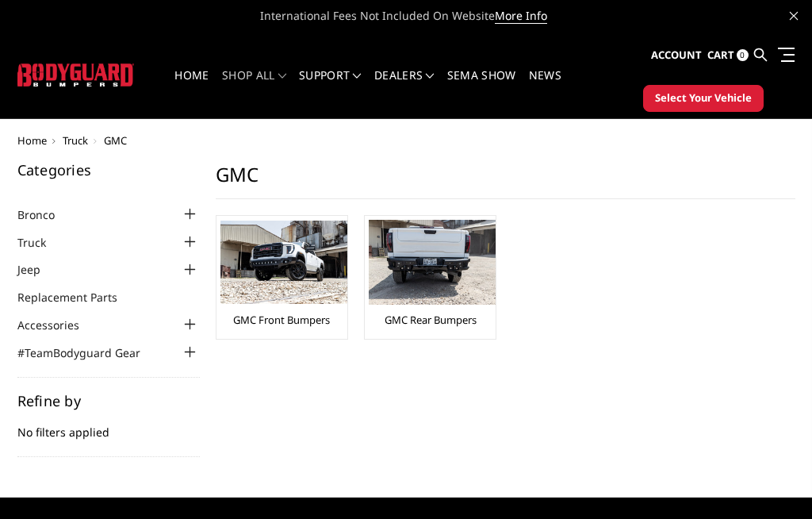 This screenshot has height=519, width=812. What do you see at coordinates (115, 140) in the screenshot?
I see `span: GMC` at bounding box center [115, 140].